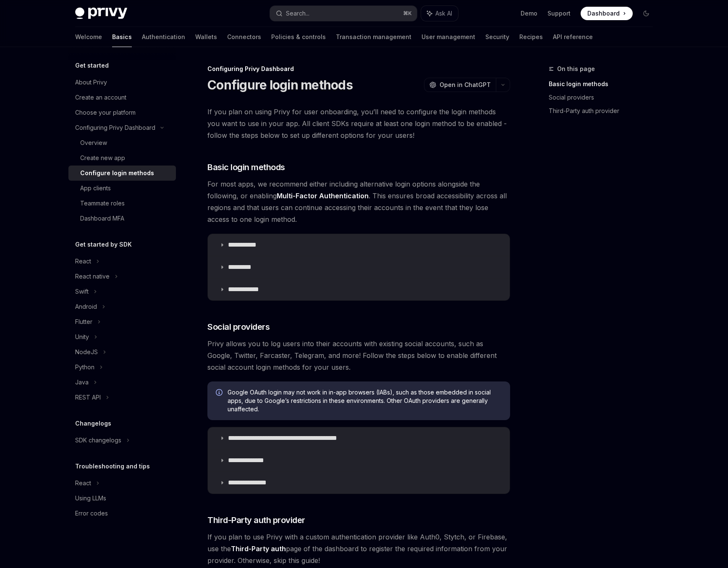 The image size is (728, 568). Describe the element at coordinates (122, 218) in the screenshot. I see `a: Dashboard MFA` at that location.